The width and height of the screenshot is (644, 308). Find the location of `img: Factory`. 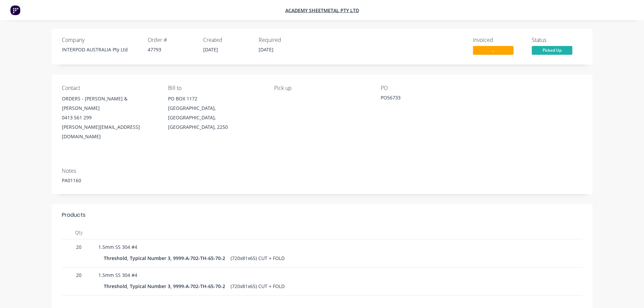

img: Factory is located at coordinates (15, 10).